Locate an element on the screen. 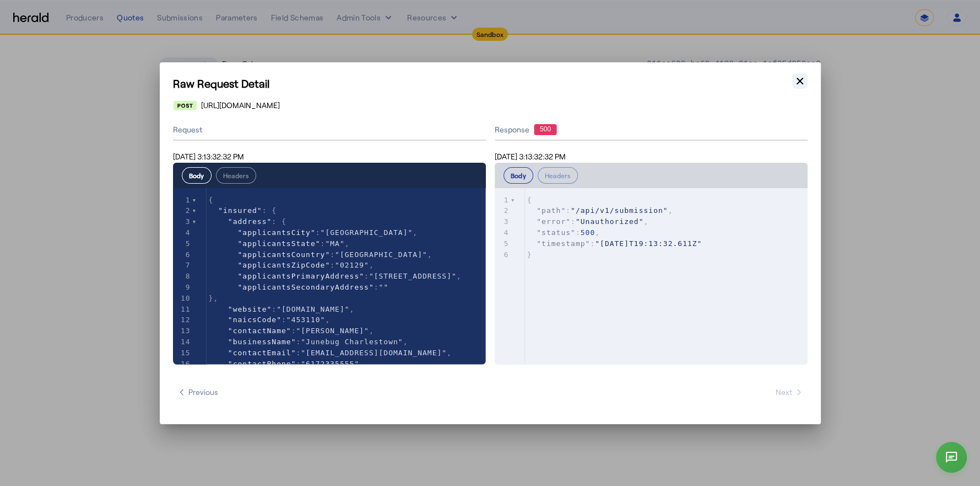 This screenshot has height=486, width=980. div: 11 is located at coordinates (182, 309).